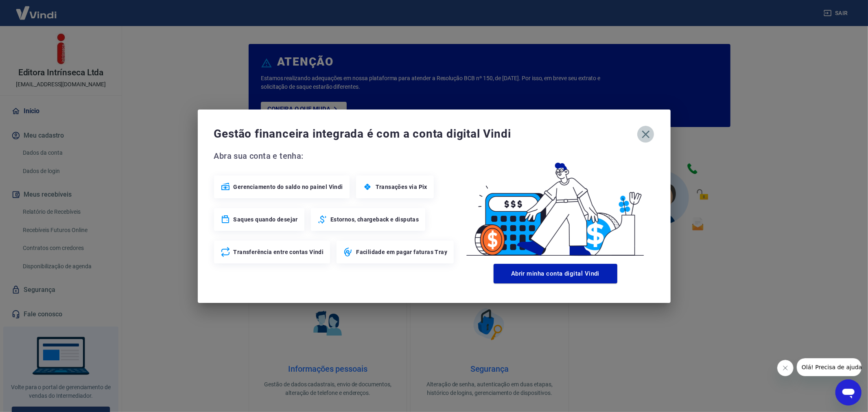 Image resolution: width=868 pixels, height=412 pixels. What do you see at coordinates (401, 186) in the screenshot?
I see `span: Transações via Pix` at bounding box center [401, 186].